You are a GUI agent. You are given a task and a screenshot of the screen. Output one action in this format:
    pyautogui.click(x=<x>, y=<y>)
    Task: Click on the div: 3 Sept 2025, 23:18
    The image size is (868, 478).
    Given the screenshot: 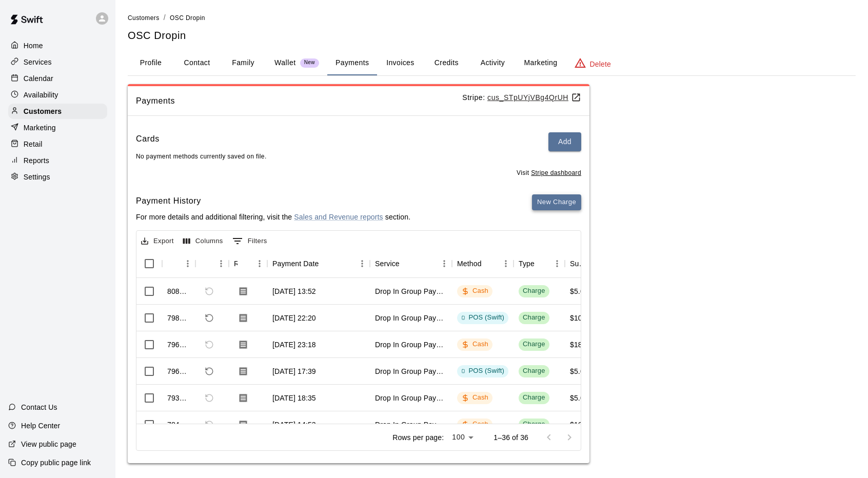 What is the action you would take?
    pyautogui.click(x=294, y=345)
    